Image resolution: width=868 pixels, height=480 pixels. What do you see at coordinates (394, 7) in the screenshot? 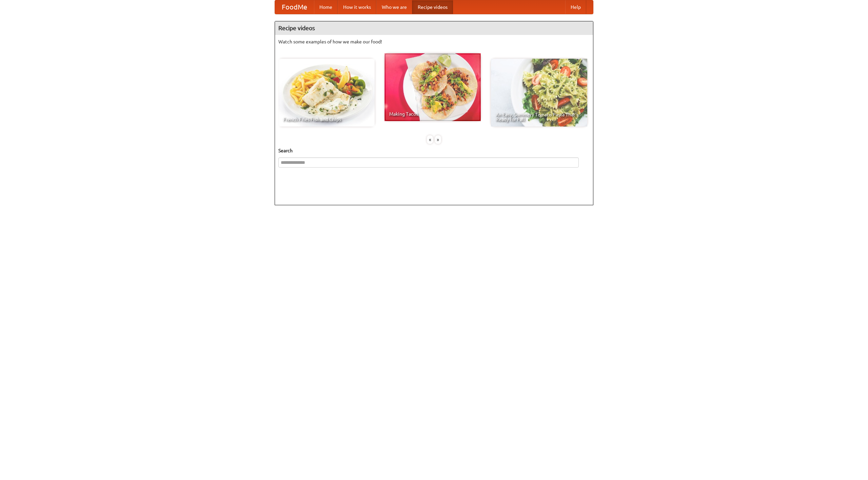
I see `a: Who we are` at bounding box center [394, 7].